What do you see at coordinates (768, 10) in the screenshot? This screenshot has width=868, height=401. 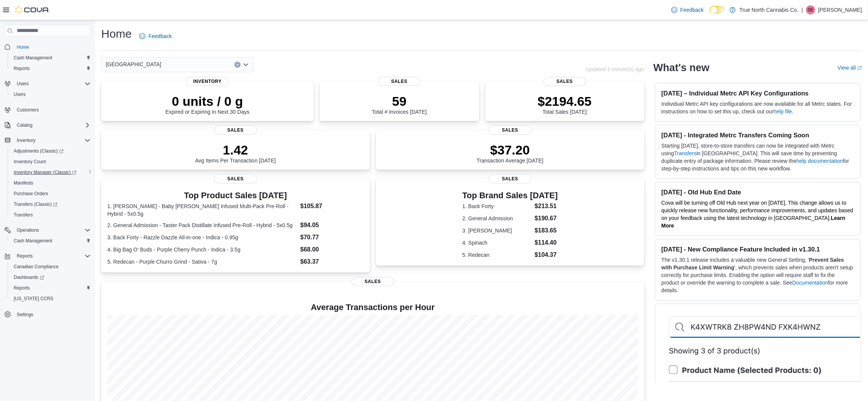 I see `p: True North Cannabis Co.` at bounding box center [768, 10].